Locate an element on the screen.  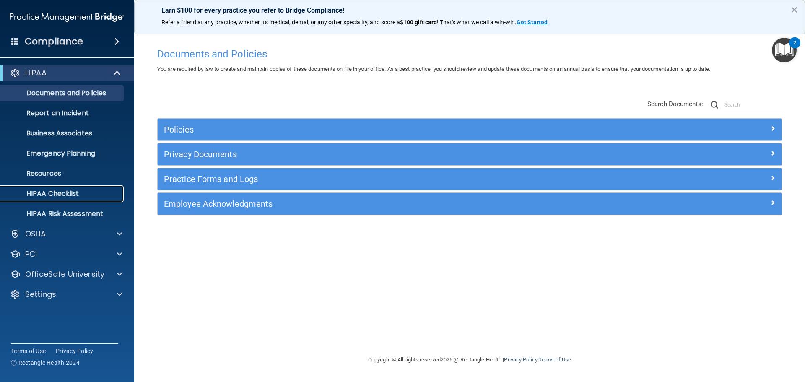
span: Search Documents: is located at coordinates (675, 104).